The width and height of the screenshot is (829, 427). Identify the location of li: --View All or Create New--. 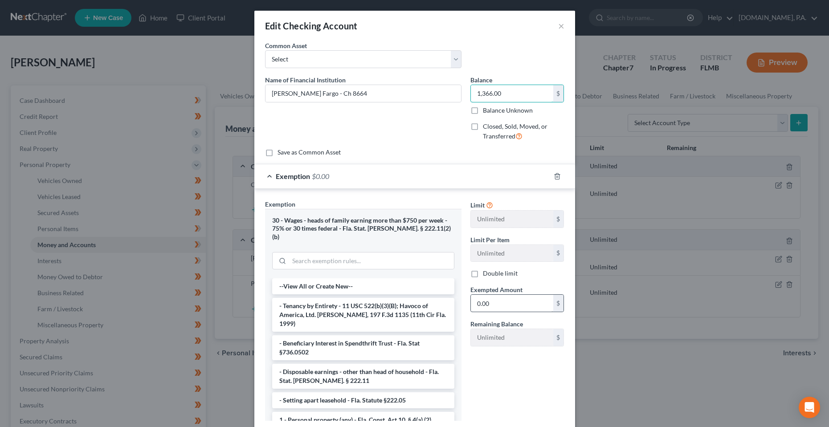
(363, 287).